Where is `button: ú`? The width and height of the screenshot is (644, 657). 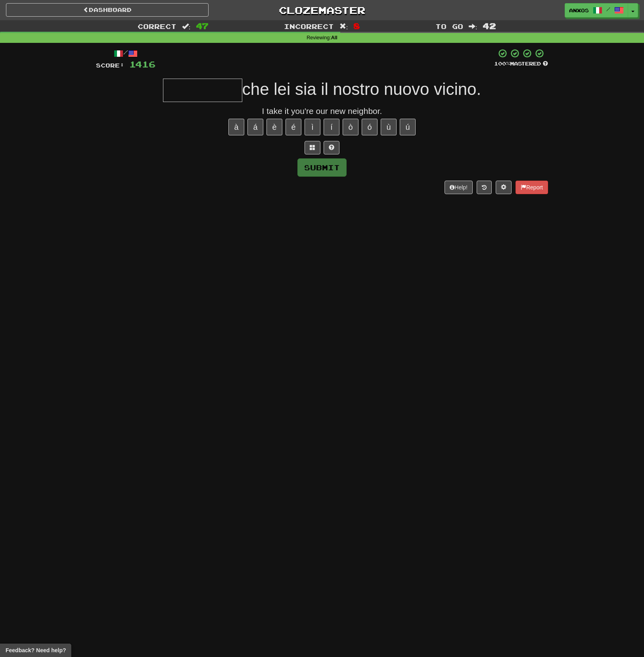 button: ú is located at coordinates (408, 127).